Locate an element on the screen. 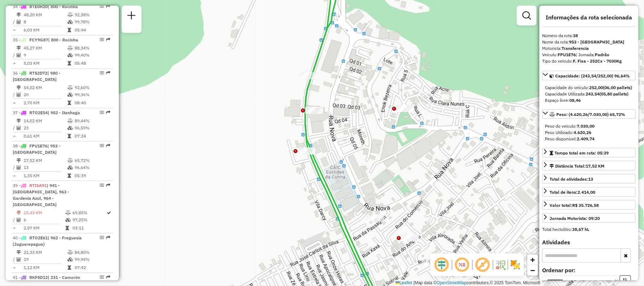 The width and height of the screenshot is (644, 286). div: Motorista: is located at coordinates (589, 48).